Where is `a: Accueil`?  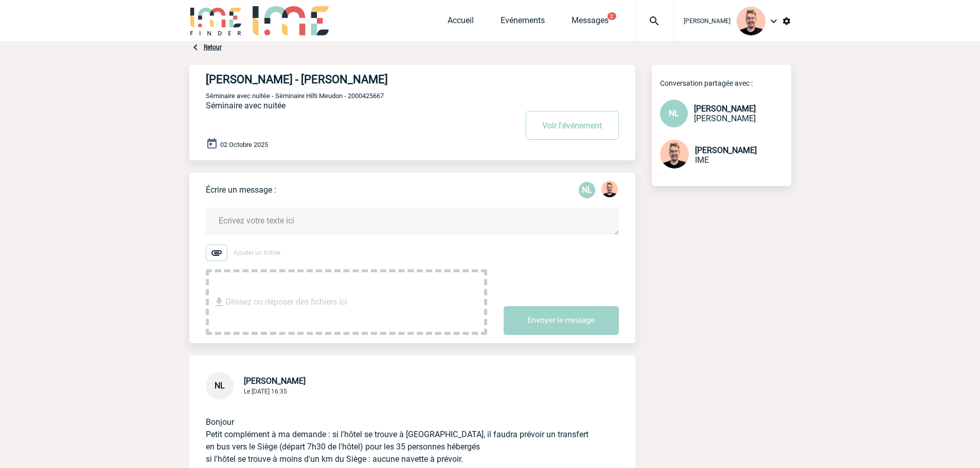 a: Accueil is located at coordinates (461, 23).